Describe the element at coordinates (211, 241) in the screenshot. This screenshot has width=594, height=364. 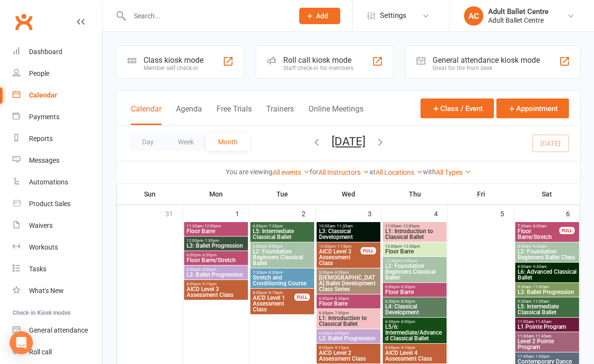
I see `span: - 1:30pm` at that location.